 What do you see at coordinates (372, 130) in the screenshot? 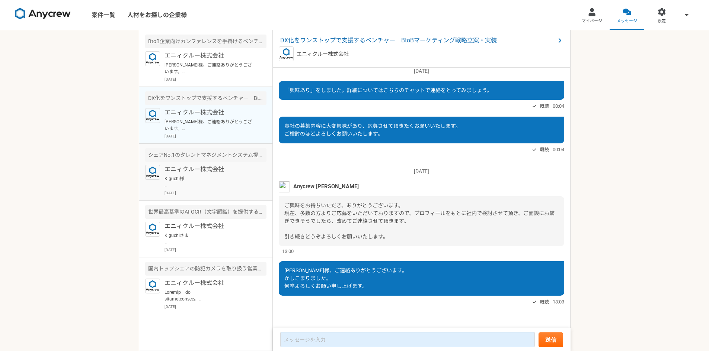
I see `span: 貴社の募集内容に大変興味があり、応募させて頂きたくお願いいたします。 ご検討のほどよろしくお願いいたします。` at bounding box center [372, 130].